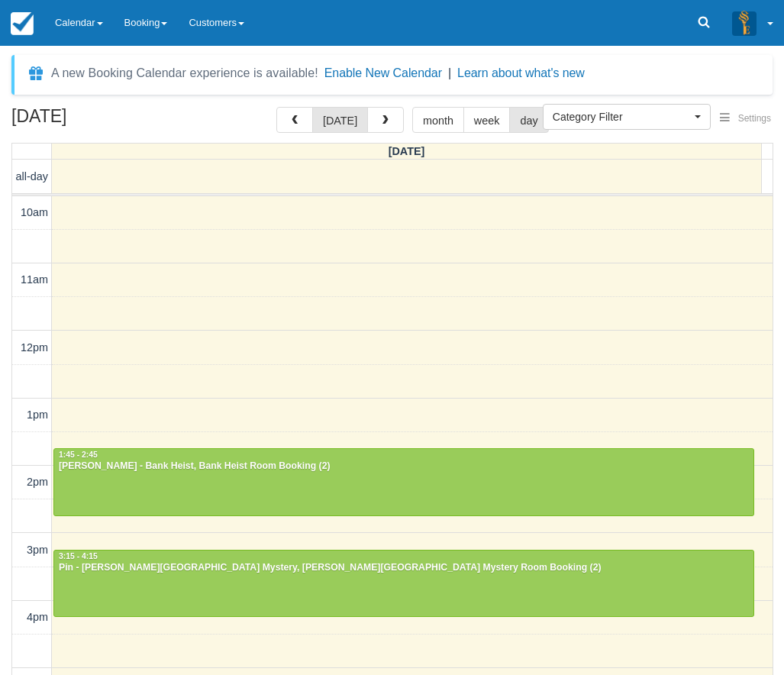 The image size is (784, 675). Describe the element at coordinates (621, 117) in the screenshot. I see `span: Category Filter` at that location.